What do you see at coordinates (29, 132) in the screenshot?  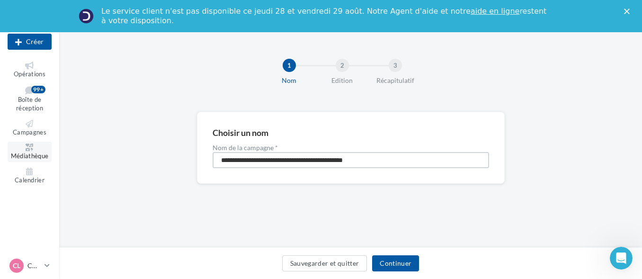 I see `span: Campagnes` at bounding box center [29, 132].